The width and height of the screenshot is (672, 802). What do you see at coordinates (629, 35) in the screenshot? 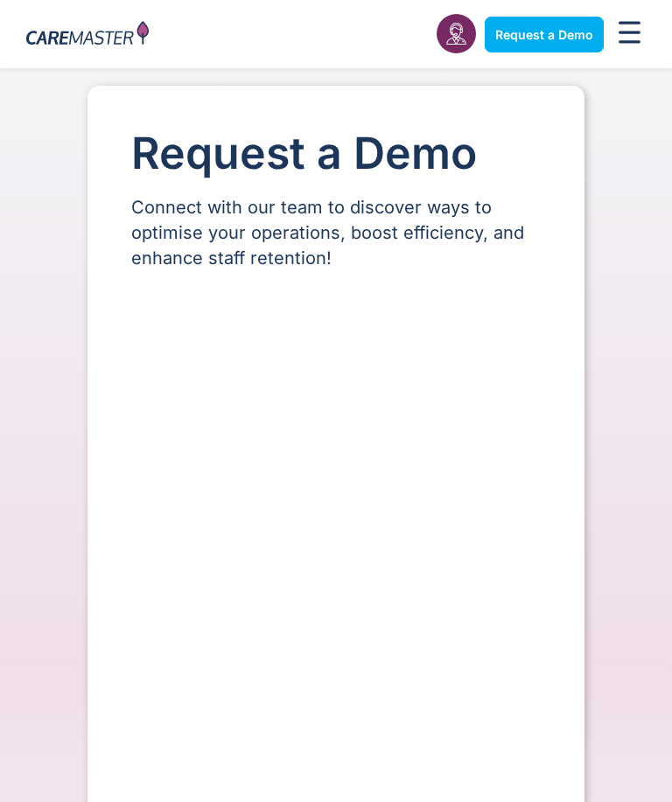
I see `div: Menu Toggle` at bounding box center [629, 35].